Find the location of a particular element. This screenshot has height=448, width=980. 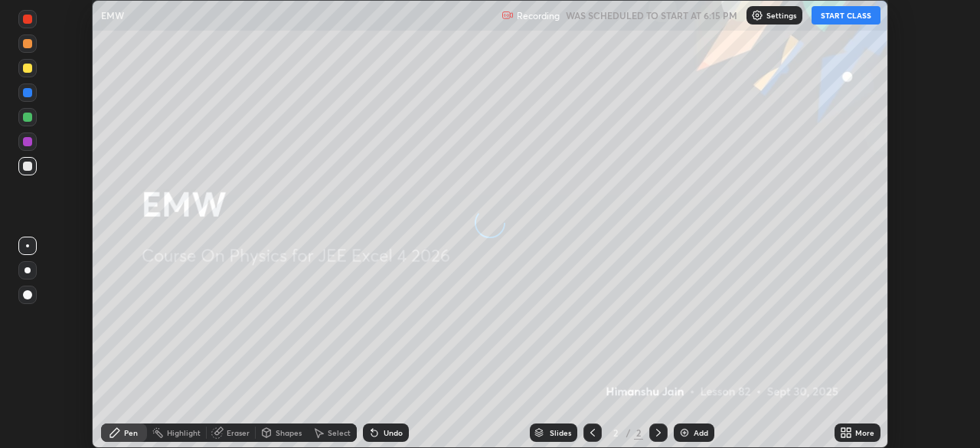

p: Recording is located at coordinates (539, 15).